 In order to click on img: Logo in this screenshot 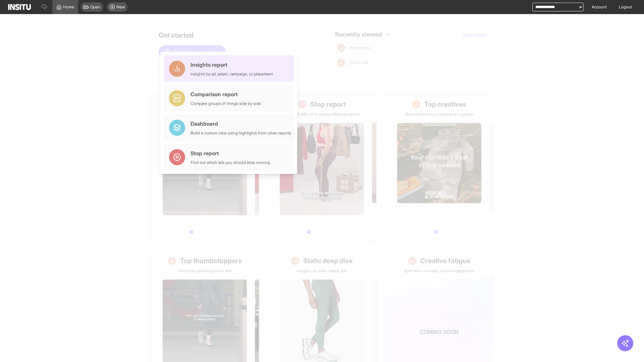, I will do `click(19, 7)`.